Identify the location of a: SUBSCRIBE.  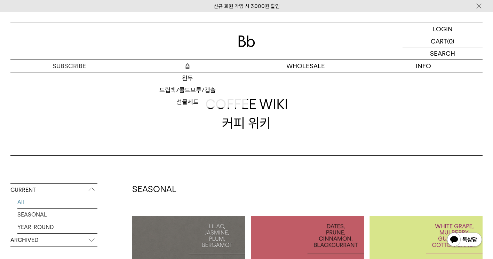
(69, 66).